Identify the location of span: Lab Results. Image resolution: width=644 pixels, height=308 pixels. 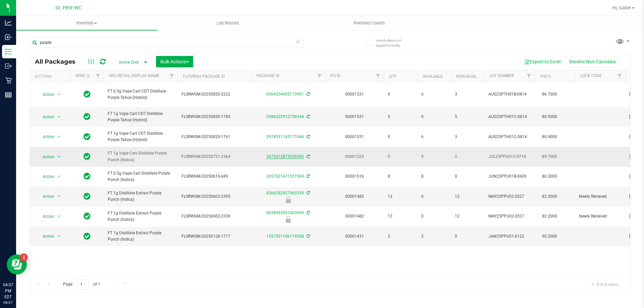
(228, 23).